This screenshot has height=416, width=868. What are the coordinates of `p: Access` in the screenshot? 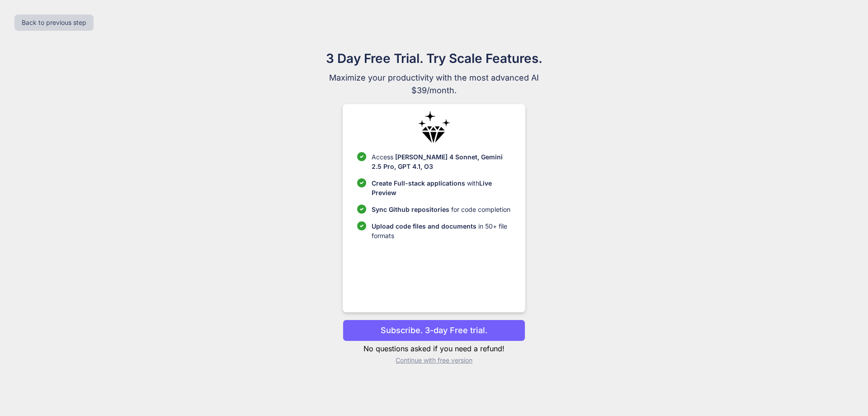 It's located at (441, 161).